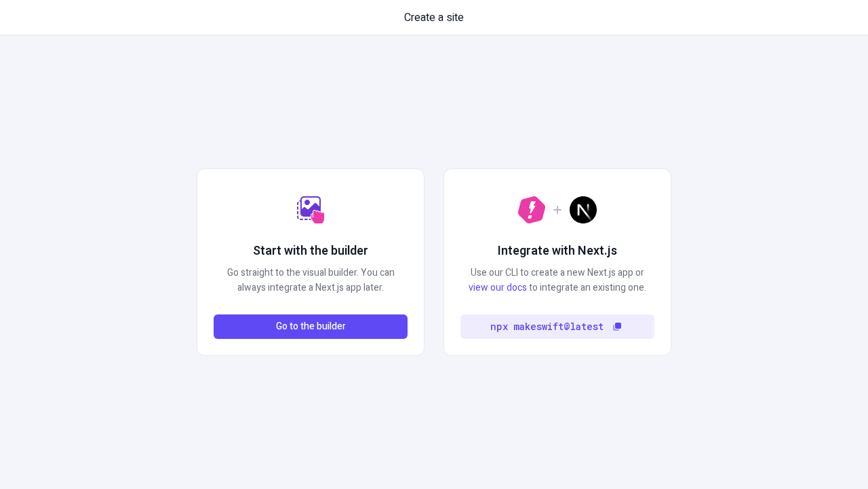 The width and height of the screenshot is (868, 489). What do you see at coordinates (311, 280) in the screenshot?
I see `p: Go straight to the visual builder. You can always integrate a Next.js app later.` at bounding box center [311, 280].